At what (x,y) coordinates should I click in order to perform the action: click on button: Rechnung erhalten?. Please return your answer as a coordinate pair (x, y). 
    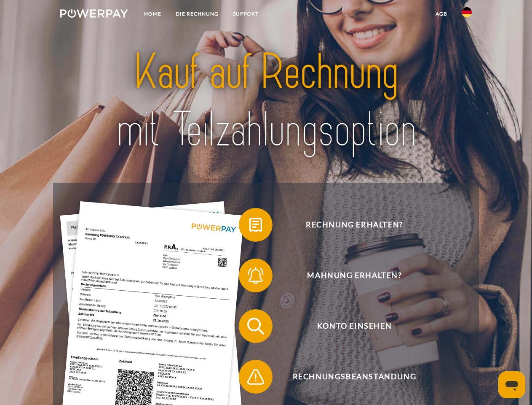
    Looking at the image, I should click on (348, 225).